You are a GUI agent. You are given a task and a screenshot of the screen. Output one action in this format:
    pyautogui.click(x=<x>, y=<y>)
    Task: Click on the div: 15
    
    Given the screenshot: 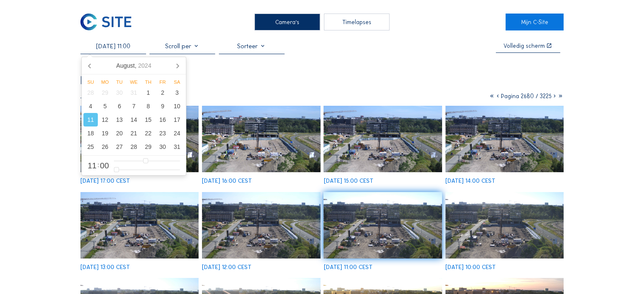 What is the action you would take?
    pyautogui.click(x=148, y=120)
    